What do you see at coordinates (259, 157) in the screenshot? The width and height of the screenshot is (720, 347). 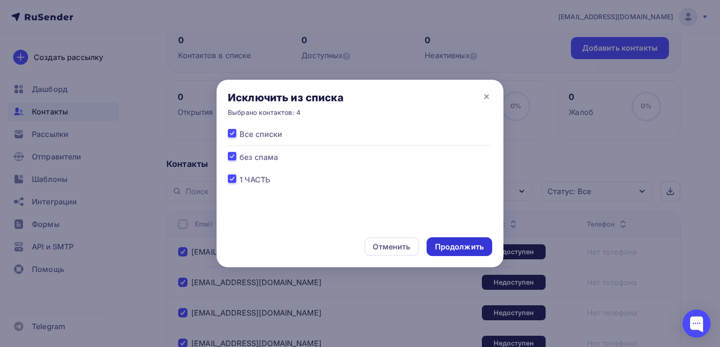 I see `span: без спама` at bounding box center [259, 157].